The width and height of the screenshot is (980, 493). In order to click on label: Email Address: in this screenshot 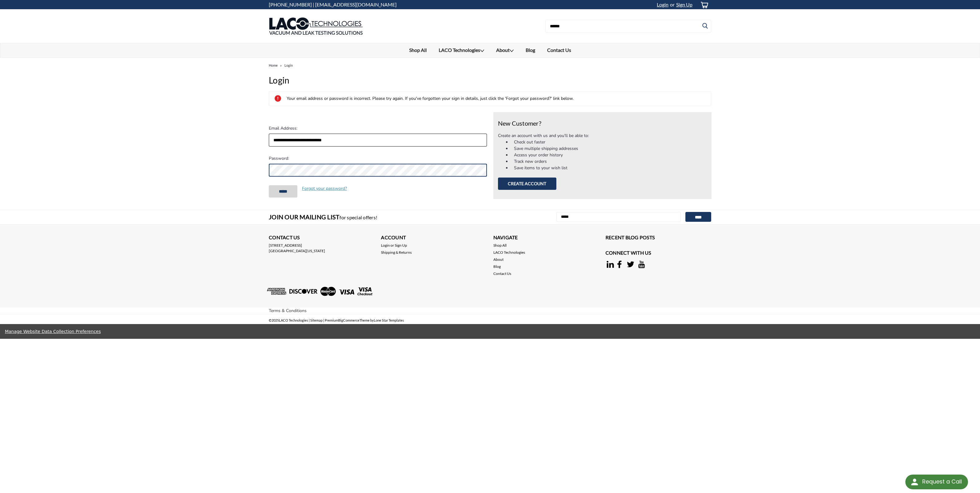, I will do `click(377, 128)`.